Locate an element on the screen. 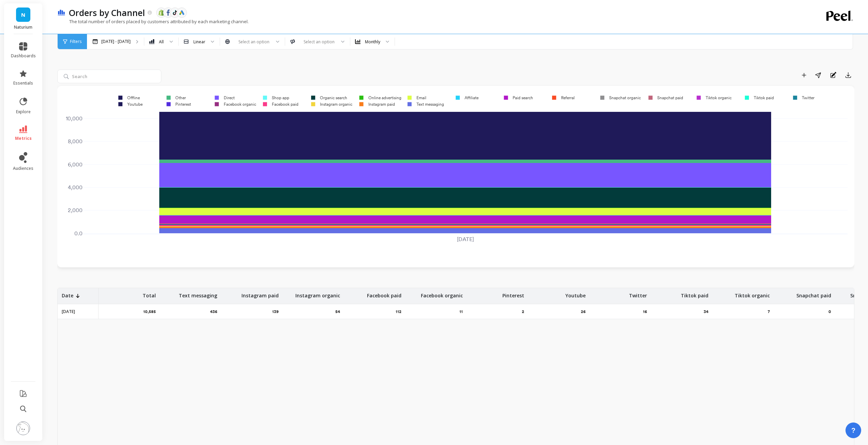  p: 11 is located at coordinates (461, 312).